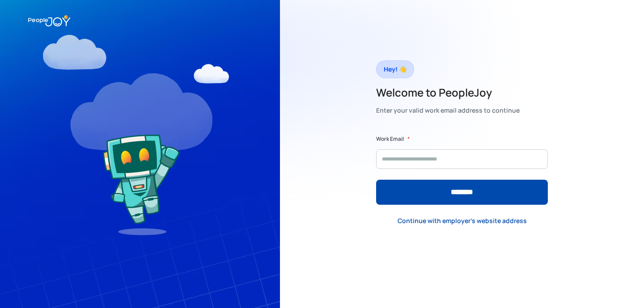 Image resolution: width=644 pixels, height=308 pixels. What do you see at coordinates (462, 220) in the screenshot?
I see `a: Continue with employer's website address` at bounding box center [462, 220].